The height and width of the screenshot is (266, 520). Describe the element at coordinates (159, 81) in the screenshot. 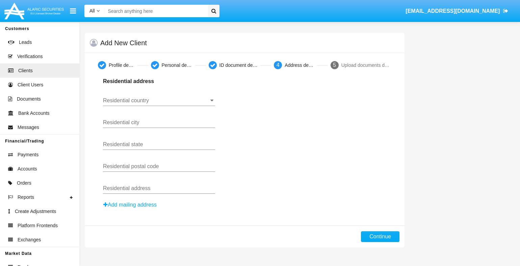

I see `p: Residential address` at that location.